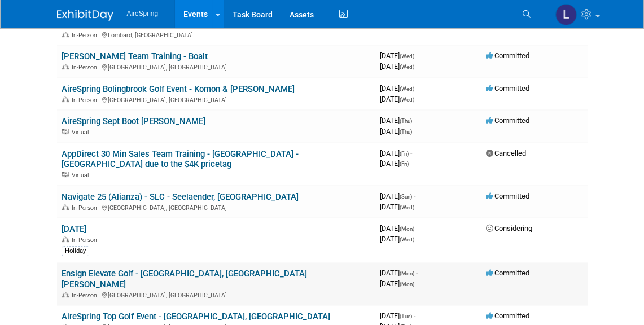 This screenshot has width=644, height=325. Describe the element at coordinates (75, 251) in the screenshot. I see `div: Holiday` at that location.